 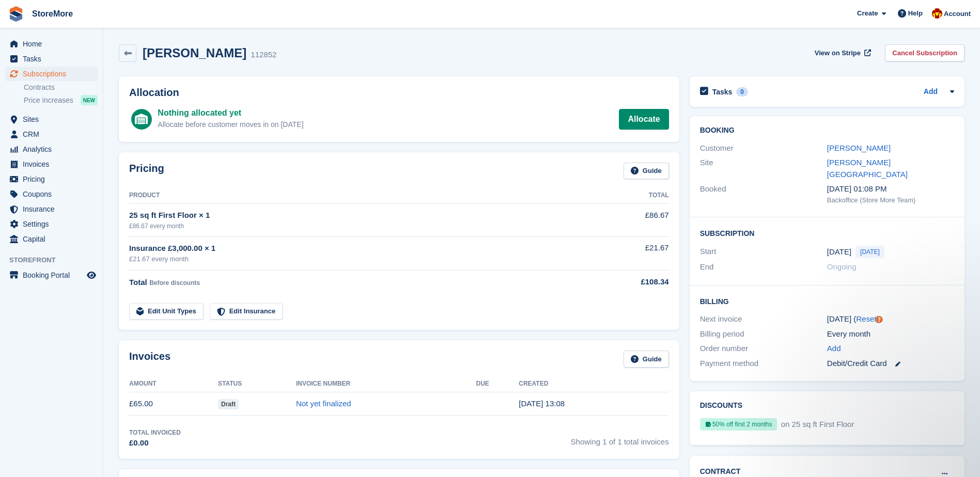 I want to click on span: Coupons, so click(x=54, y=194).